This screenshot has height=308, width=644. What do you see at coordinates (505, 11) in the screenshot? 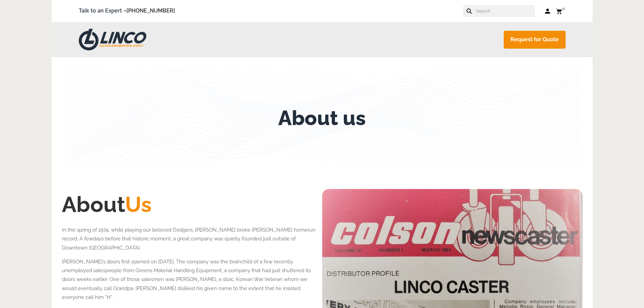
I see `input: Search` at bounding box center [505, 11].